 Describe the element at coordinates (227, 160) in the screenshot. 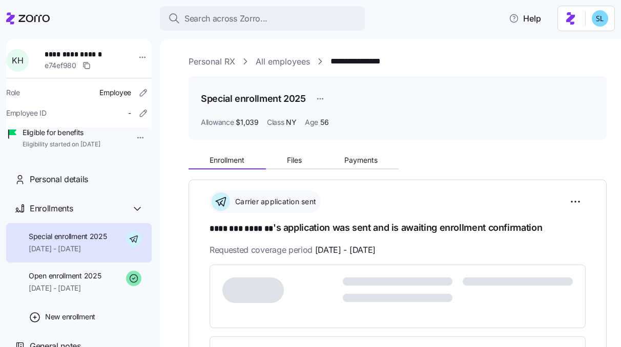

I see `span: Enrollment` at that location.